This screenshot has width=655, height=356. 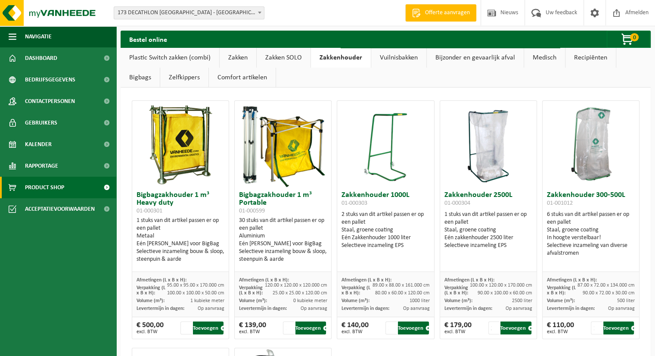 I want to click on div: € 140,00, so click(x=355, y=328).